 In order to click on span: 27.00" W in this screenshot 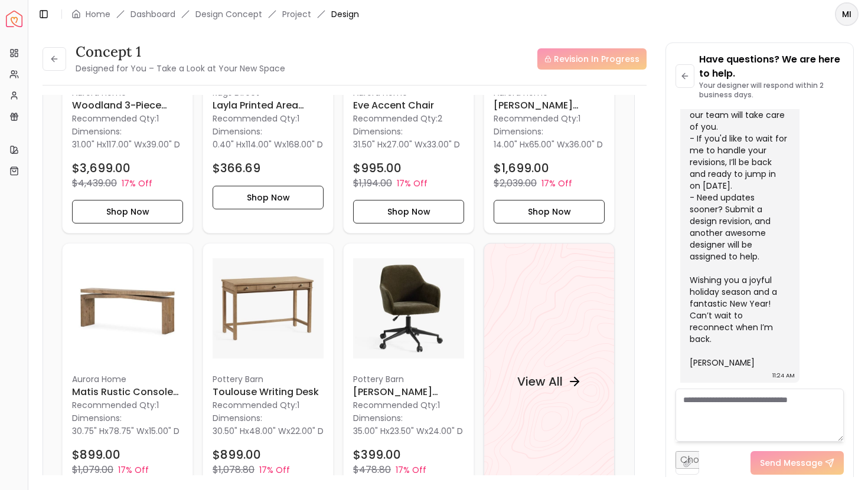, I will do `click(405, 144)`.